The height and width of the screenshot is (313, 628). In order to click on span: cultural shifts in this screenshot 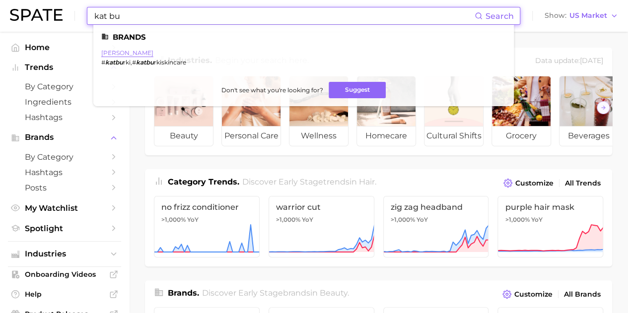, I will do `click(454, 136)`.